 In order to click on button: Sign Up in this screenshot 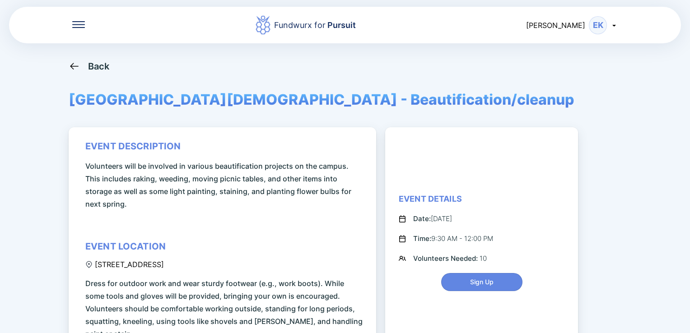, I will do `click(482, 282)`.